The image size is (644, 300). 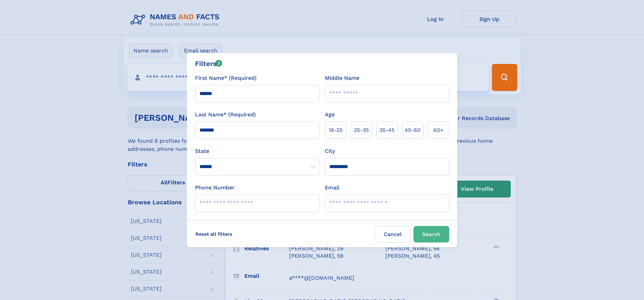 I want to click on span: 45‑60, so click(x=412, y=130).